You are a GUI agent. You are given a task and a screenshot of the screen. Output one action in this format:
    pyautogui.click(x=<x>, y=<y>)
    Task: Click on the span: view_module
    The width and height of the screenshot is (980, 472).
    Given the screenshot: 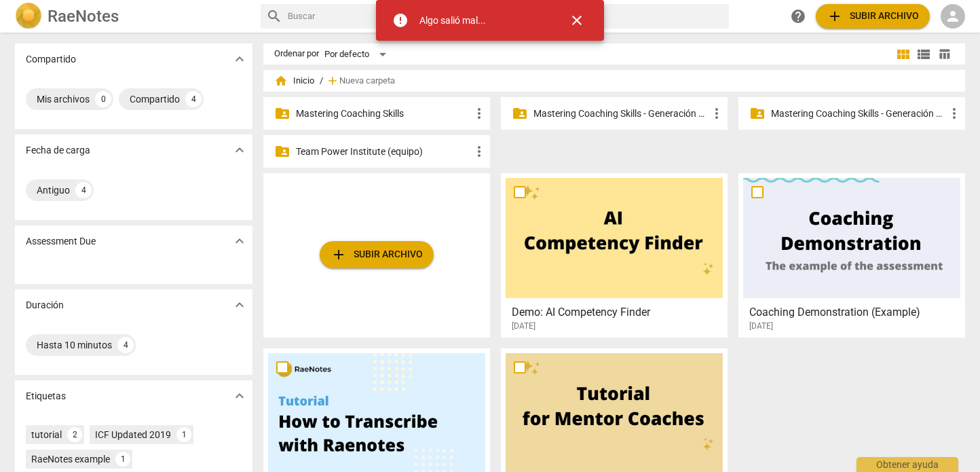 What is the action you would take?
    pyautogui.click(x=904, y=54)
    